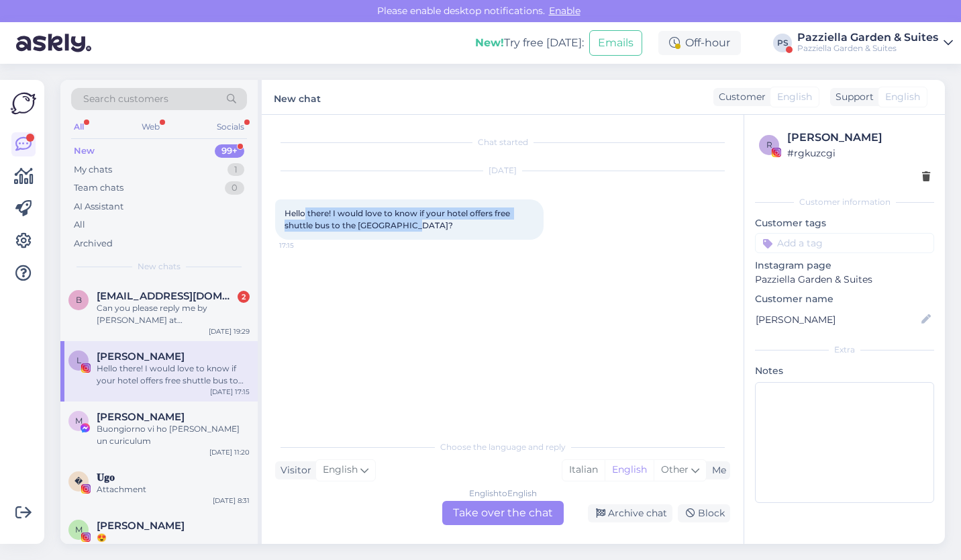 This screenshot has width=961, height=560. I want to click on p: Notes, so click(844, 370).